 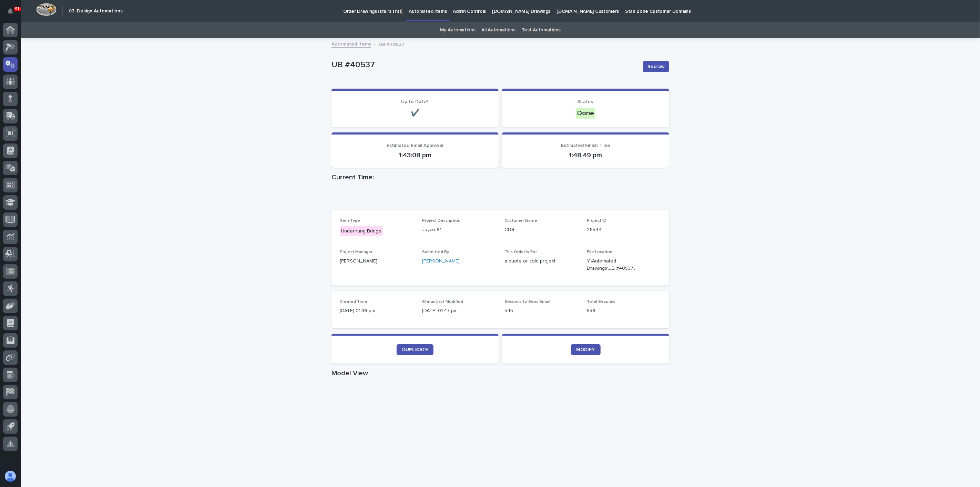 What do you see at coordinates (656, 67) in the screenshot?
I see `span: Redraw` at bounding box center [656, 67].